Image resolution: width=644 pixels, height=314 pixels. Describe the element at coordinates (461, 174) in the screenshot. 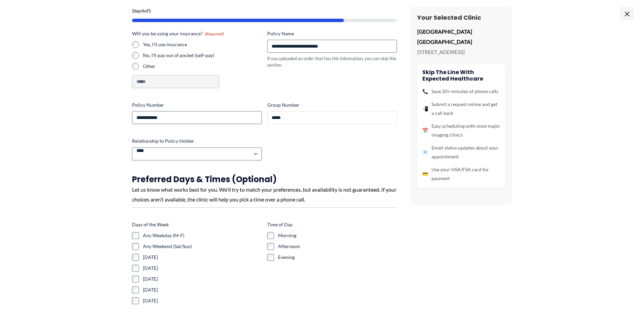

I see `li: Use your HSA/FSA card for payment` at that location.